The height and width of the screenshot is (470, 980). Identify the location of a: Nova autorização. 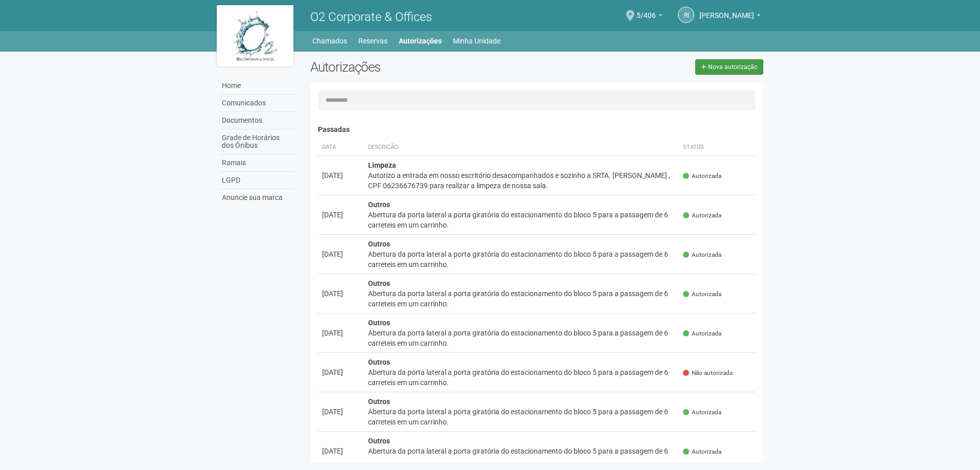
(729, 67).